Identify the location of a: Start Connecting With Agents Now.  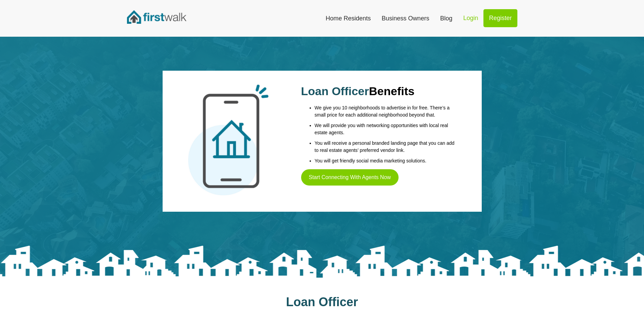
(350, 177).